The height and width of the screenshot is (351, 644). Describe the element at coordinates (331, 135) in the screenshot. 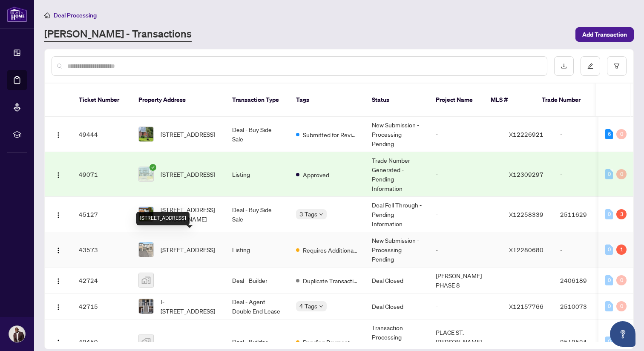

I see `span: Submitted for Review` at that location.